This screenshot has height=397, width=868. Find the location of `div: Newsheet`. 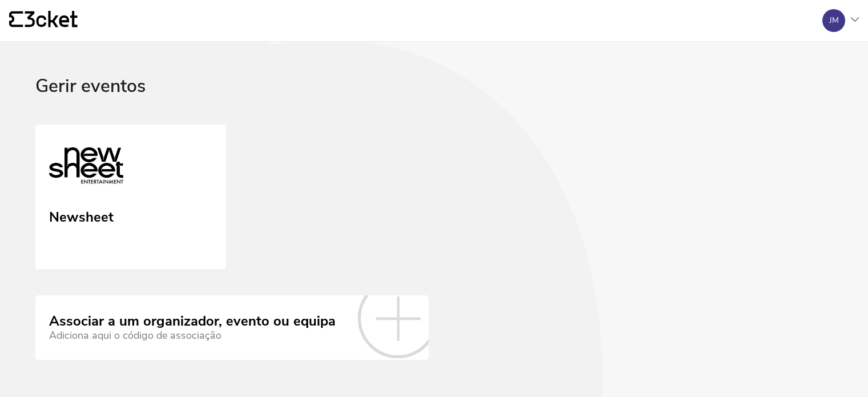

div: Newsheet is located at coordinates (81, 216).